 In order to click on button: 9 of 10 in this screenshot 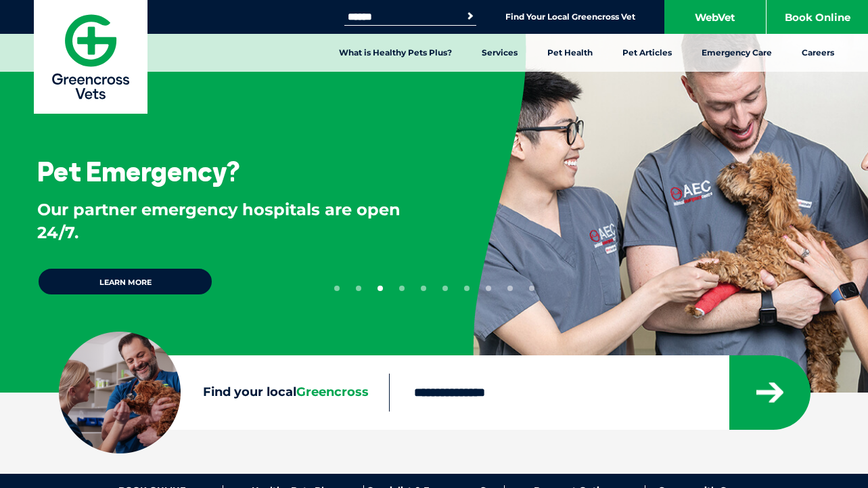, I will do `click(510, 288)`.